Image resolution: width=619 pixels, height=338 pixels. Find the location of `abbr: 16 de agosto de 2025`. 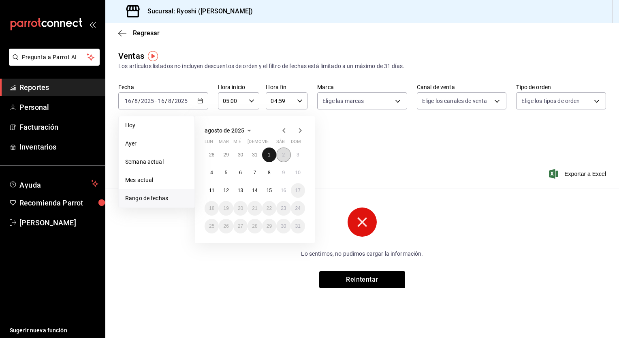

abbr: 16 de agosto de 2025 is located at coordinates (283, 190).